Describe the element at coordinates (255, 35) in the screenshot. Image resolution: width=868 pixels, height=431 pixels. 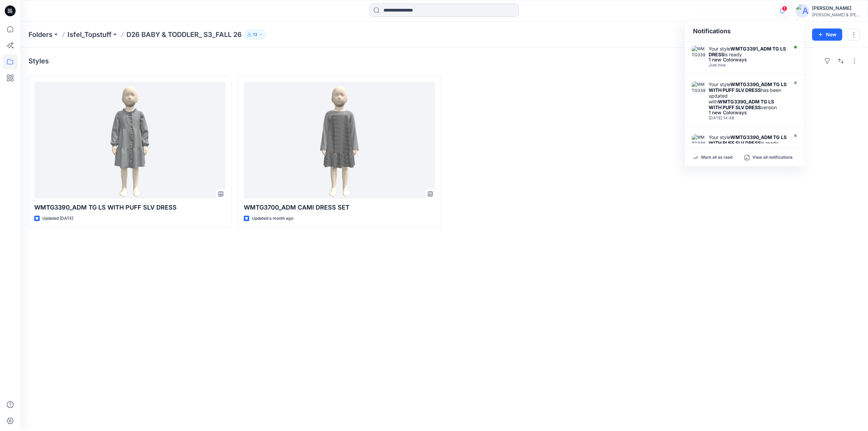
I see `button: 13` at that location.